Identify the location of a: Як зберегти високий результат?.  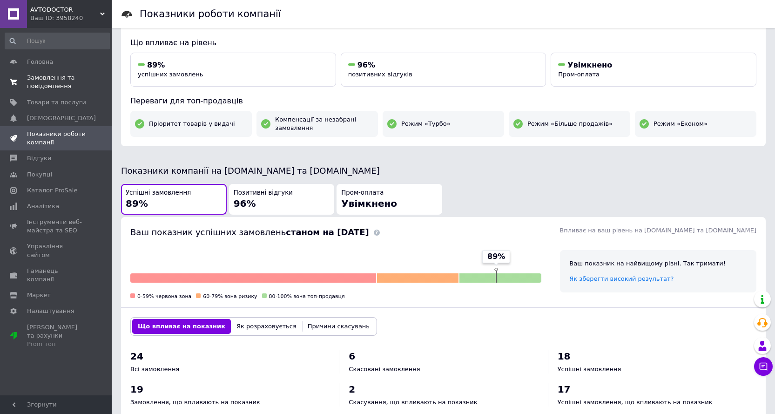
(622, 278).